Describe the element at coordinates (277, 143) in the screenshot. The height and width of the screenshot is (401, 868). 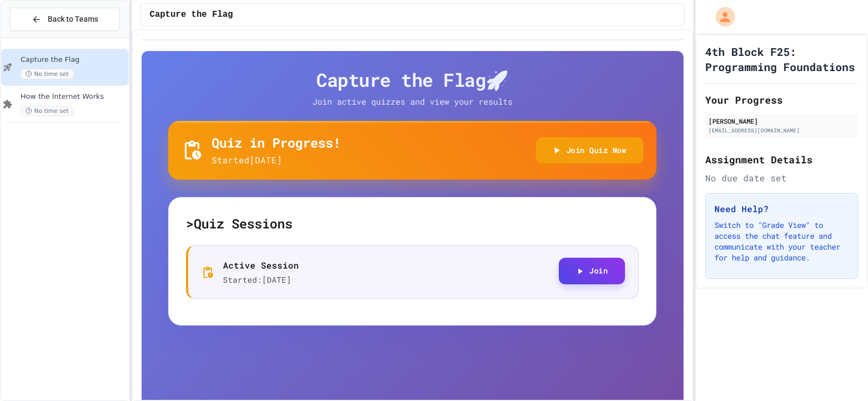
I see `h5: Quiz in Progress!` at that location.